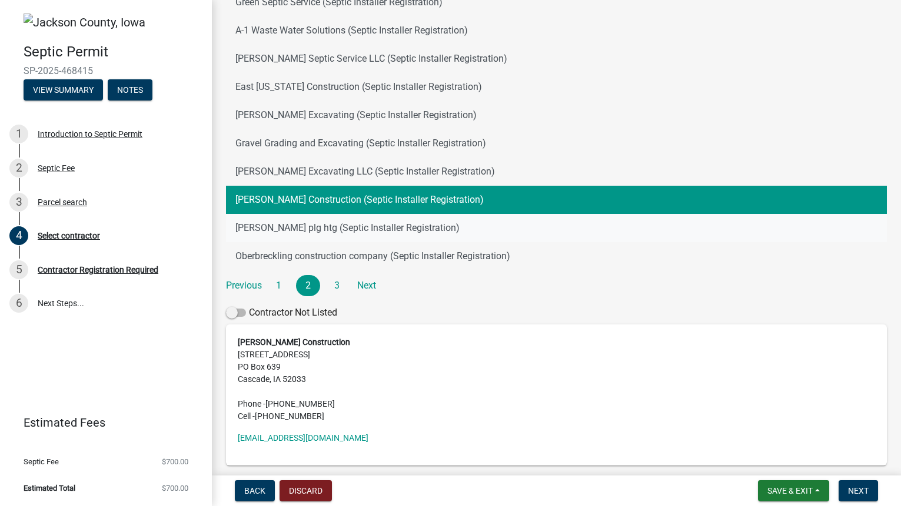 The height and width of the screenshot is (506, 901). I want to click on div: 5, so click(19, 270).